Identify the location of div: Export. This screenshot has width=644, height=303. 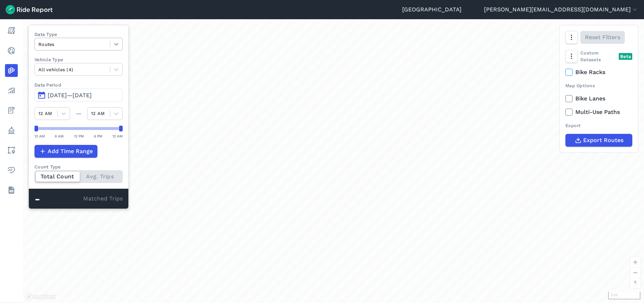
(599, 125).